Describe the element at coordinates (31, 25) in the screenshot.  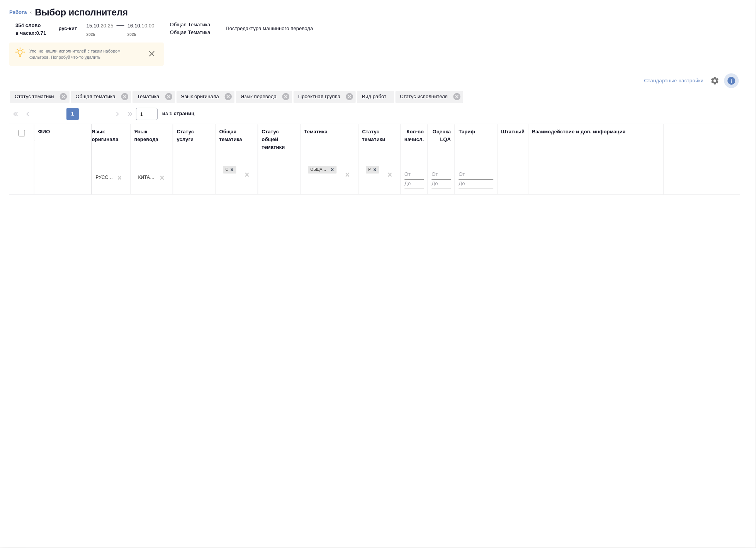
I see `p: 354 слово` at that location.